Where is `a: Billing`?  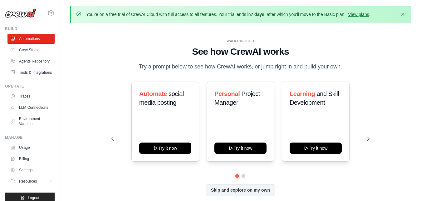 a: Billing is located at coordinates (31, 159).